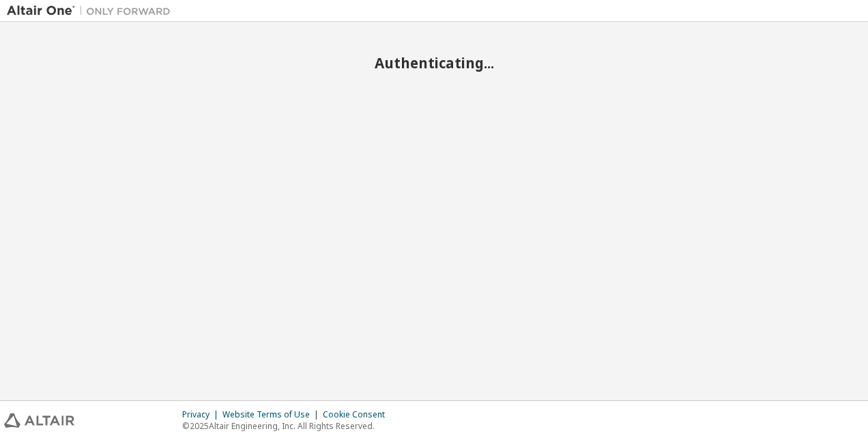 Image resolution: width=868 pixels, height=440 pixels. Describe the element at coordinates (202, 414) in the screenshot. I see `div: Privacy` at that location.